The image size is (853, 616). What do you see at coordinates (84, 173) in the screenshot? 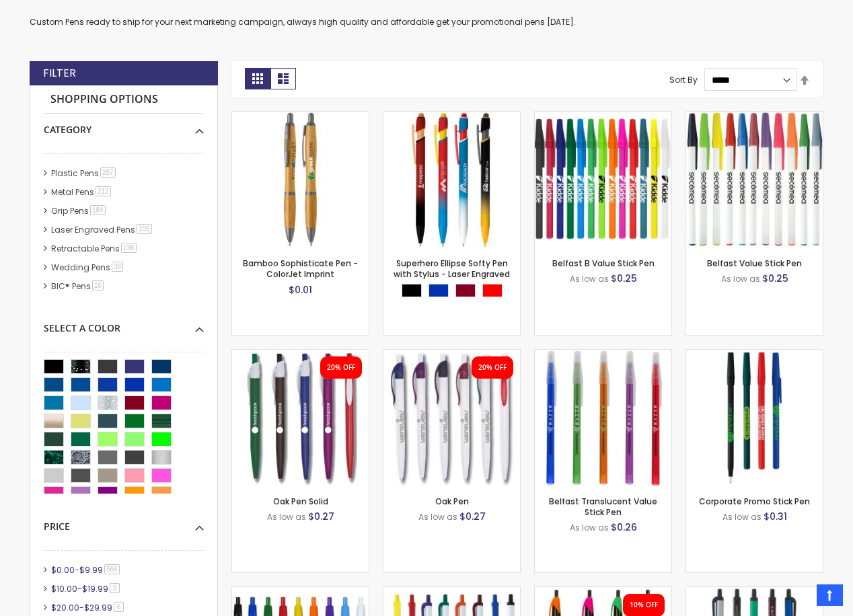
I see `a: Plastic Pens287` at bounding box center [84, 173].